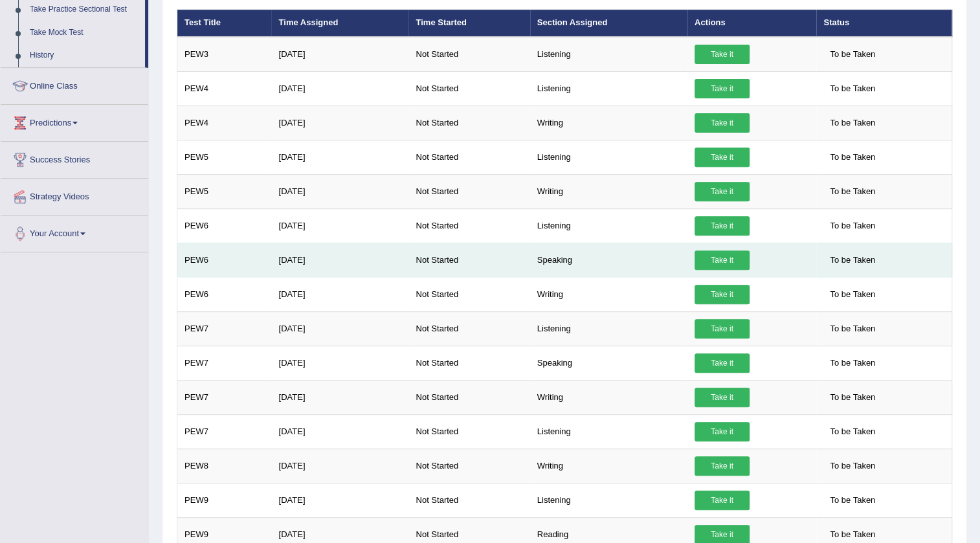 The image size is (980, 543). Describe the element at coordinates (84, 33) in the screenshot. I see `a: Take Mock Test` at that location.